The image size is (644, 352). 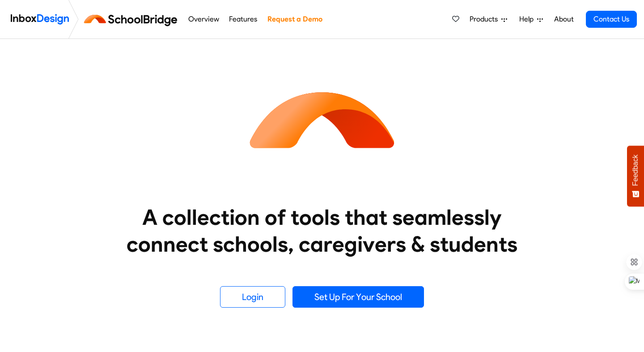 I want to click on a: Features, so click(x=243, y=19).